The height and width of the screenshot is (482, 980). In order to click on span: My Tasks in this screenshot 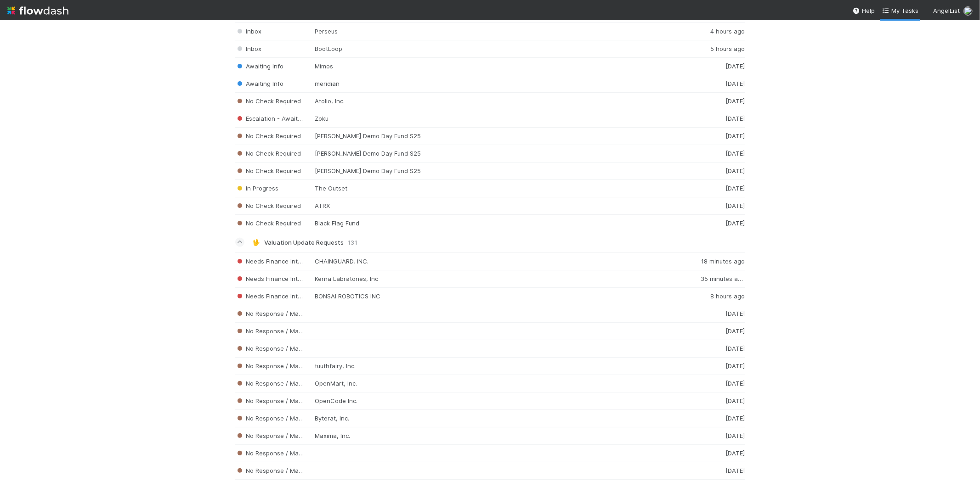, I will do `click(900, 11)`.